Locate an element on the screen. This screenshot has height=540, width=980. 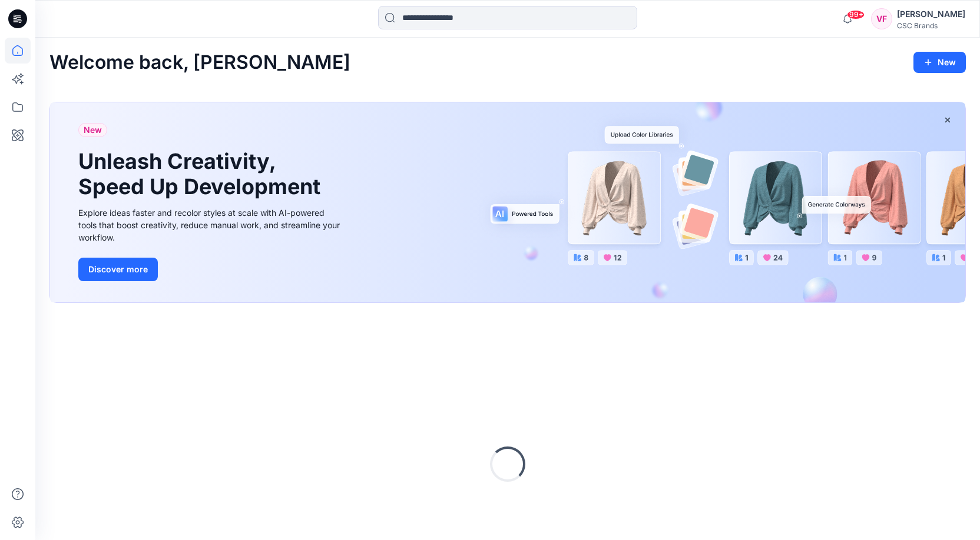
h1: Unleash Creativity, Speed Up Development is located at coordinates (202, 174).